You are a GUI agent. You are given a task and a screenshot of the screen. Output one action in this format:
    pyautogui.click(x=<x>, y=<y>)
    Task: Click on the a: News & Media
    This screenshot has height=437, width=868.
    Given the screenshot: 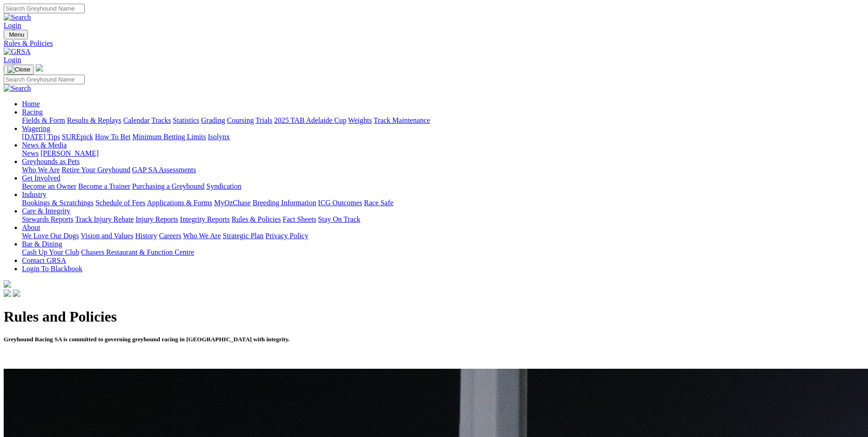 What is the action you would take?
    pyautogui.click(x=45, y=145)
    